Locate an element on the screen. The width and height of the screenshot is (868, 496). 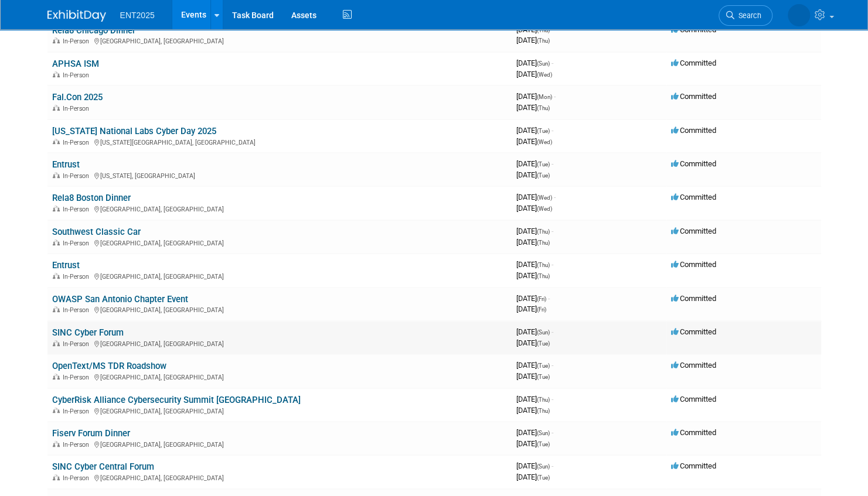
a: Rela8 Chicago Dinner is located at coordinates (94, 30).